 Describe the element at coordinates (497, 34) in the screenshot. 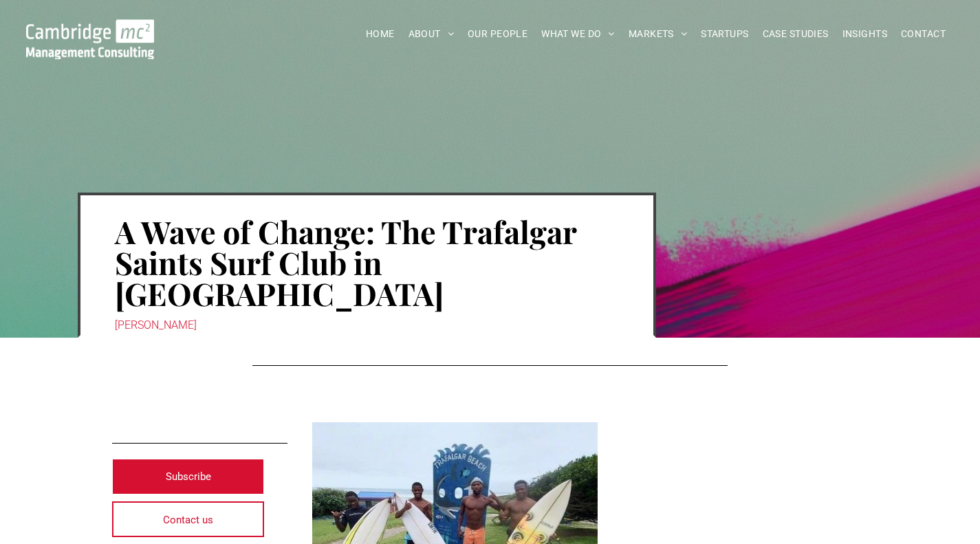

I see `a: OUR PEOPLE` at that location.